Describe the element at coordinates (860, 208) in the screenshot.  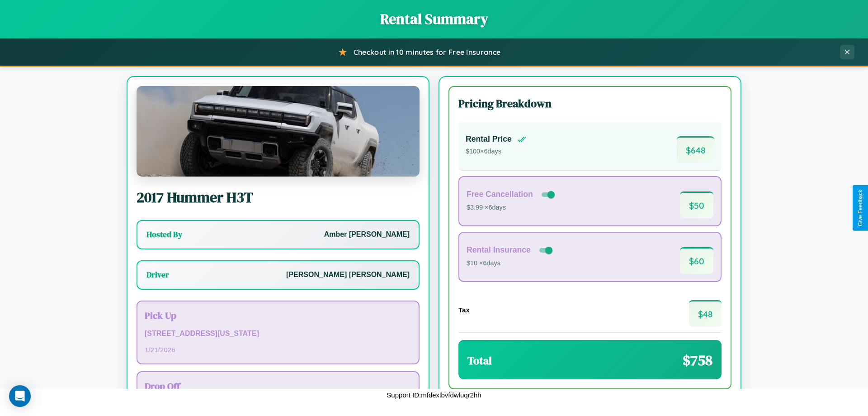
I see `div: Give Feedback` at that location.